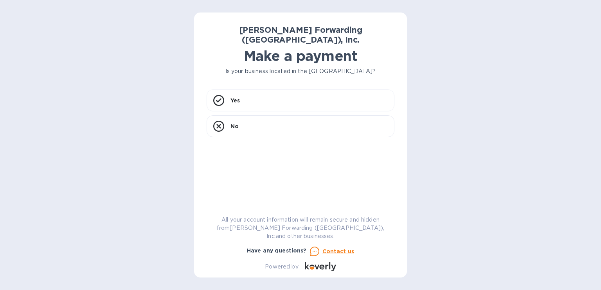 The width and height of the screenshot is (601, 290). Describe the element at coordinates (234, 126) in the screenshot. I see `p: No` at that location.